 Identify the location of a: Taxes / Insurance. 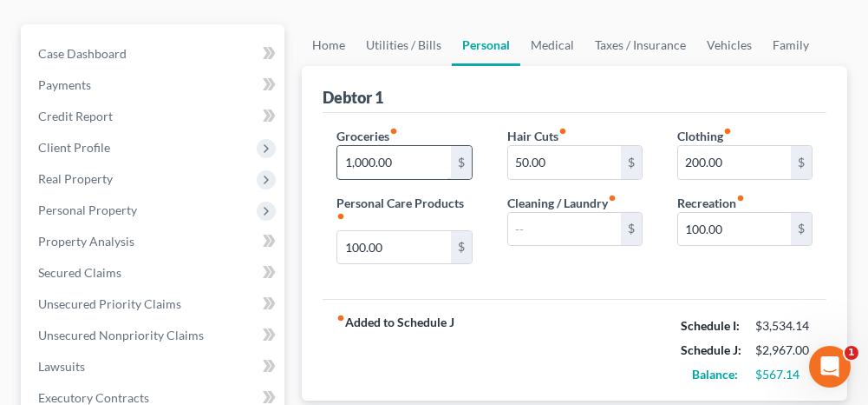
(641, 45).